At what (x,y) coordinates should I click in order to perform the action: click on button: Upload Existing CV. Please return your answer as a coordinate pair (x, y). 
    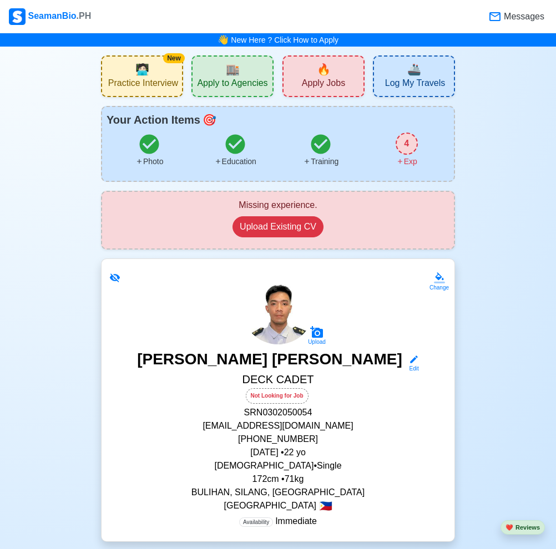
    Looking at the image, I should click on (278, 227).